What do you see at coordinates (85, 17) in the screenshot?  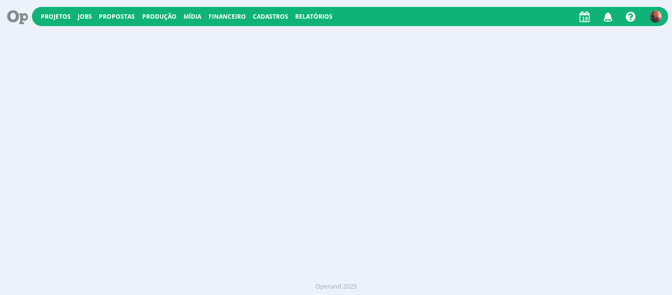 I see `button: Jobs` at bounding box center [85, 17].